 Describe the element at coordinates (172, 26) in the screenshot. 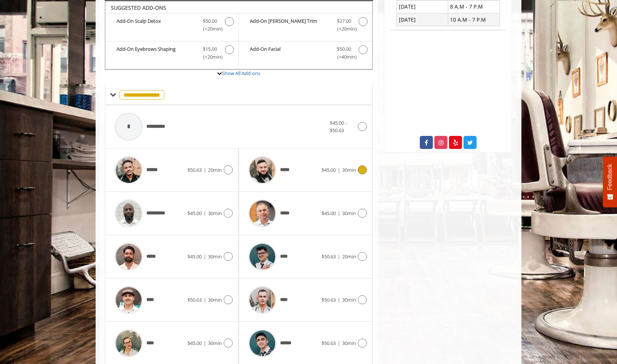

I see `label: Add-On Scalp Detox` at that location.